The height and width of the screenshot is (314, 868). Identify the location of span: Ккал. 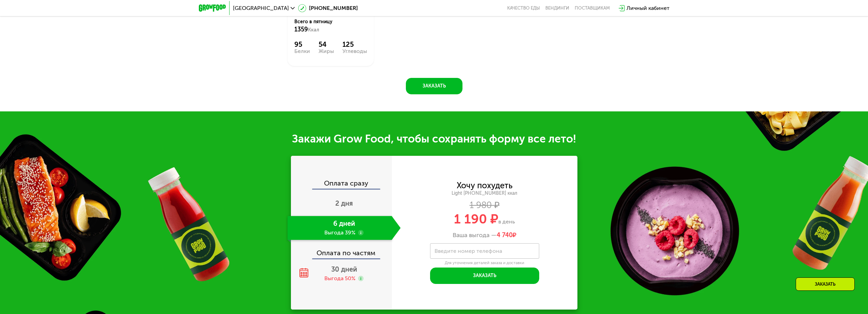
(314, 29).